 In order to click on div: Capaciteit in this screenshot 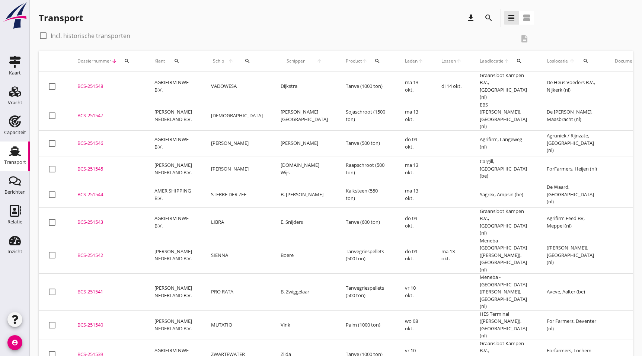, I will do `click(15, 132)`.